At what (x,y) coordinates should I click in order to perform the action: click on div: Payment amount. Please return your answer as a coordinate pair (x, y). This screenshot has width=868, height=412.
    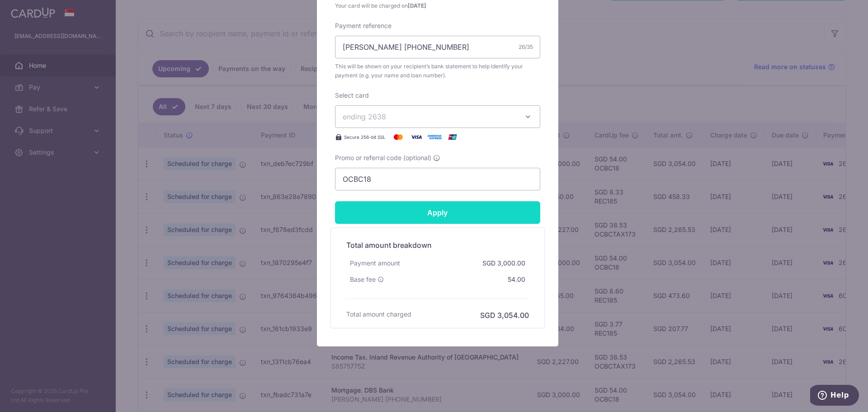
    Looking at the image, I should click on (375, 263).